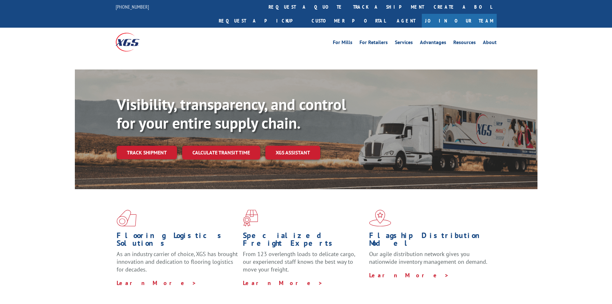 The image size is (612, 304). Describe the element at coordinates (293, 152) in the screenshot. I see `a: XGS ASSISTANT` at that location.